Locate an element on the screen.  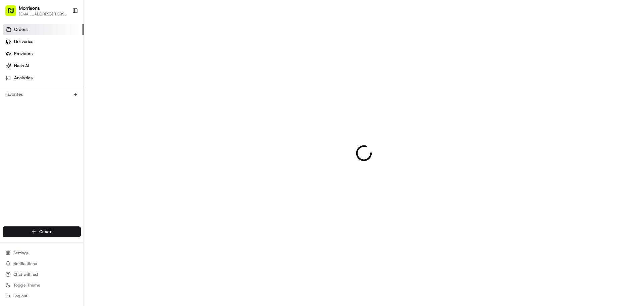
p: Welcome 👋 is located at coordinates (65, 32).